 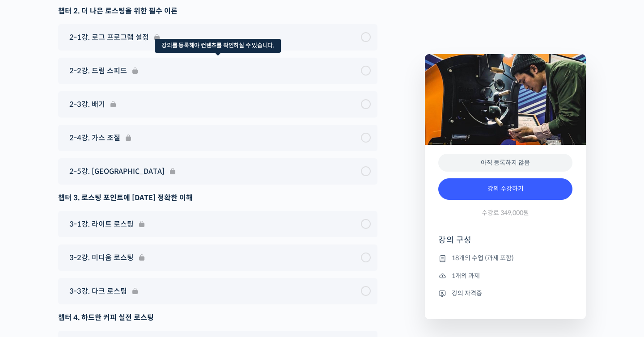 I want to click on li: 1개의 과제, so click(x=505, y=276).